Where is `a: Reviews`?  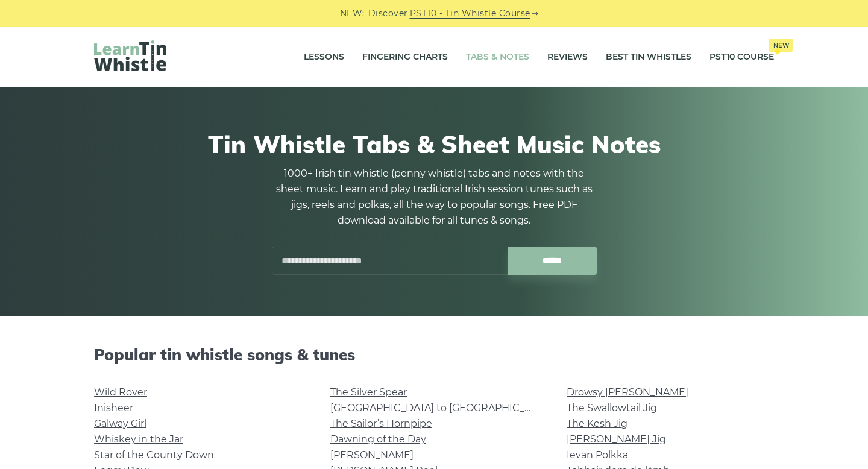 a: Reviews is located at coordinates (567, 57).